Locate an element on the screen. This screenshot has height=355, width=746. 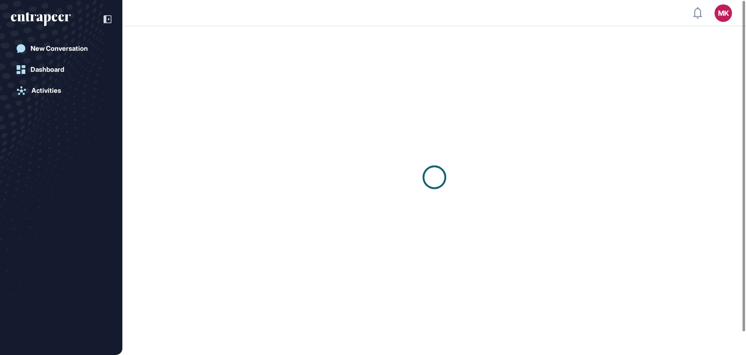
a: Activities is located at coordinates (61, 91).